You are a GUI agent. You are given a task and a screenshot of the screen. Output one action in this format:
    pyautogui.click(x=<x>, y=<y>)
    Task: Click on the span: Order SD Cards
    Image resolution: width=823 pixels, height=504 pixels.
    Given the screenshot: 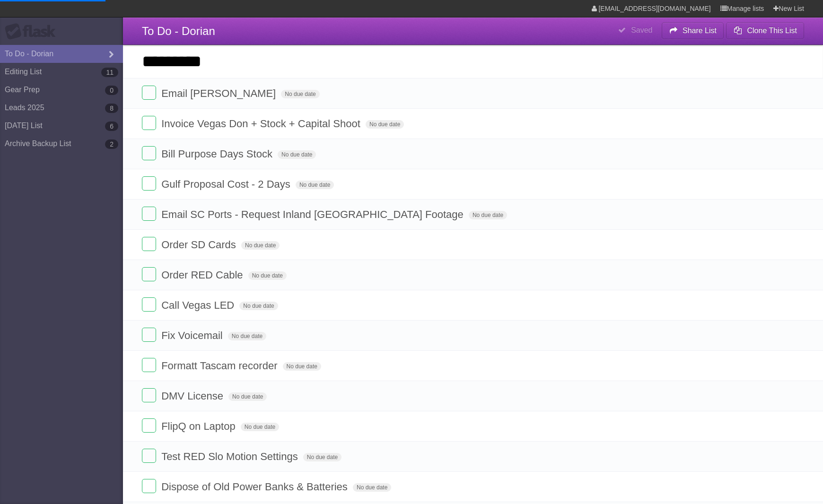 What is the action you would take?
    pyautogui.click(x=200, y=244)
    